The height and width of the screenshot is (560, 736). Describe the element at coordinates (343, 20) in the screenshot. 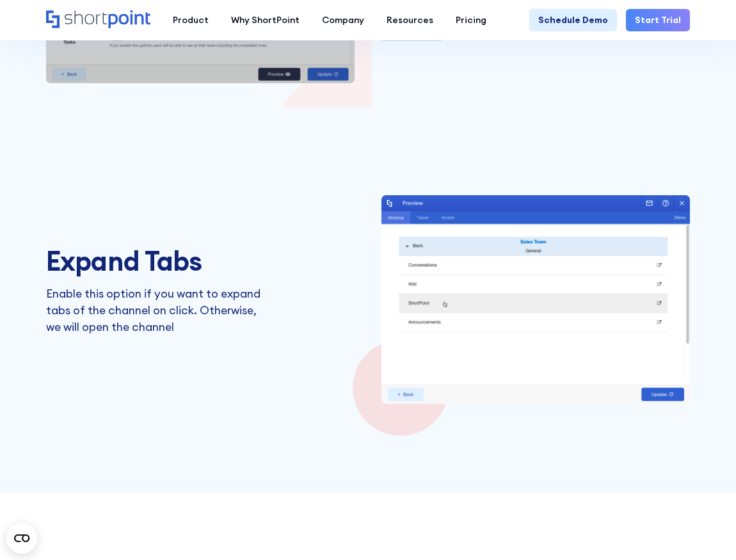

I see `div: Company` at that location.